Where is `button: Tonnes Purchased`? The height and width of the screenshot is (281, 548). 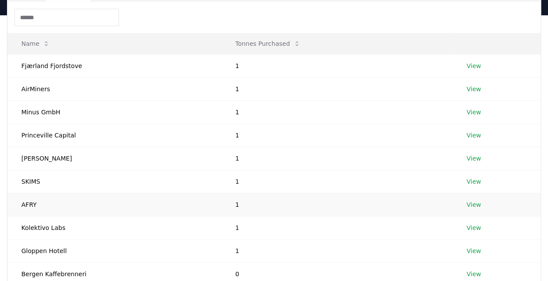 button: Tonnes Purchased is located at coordinates (268, 44).